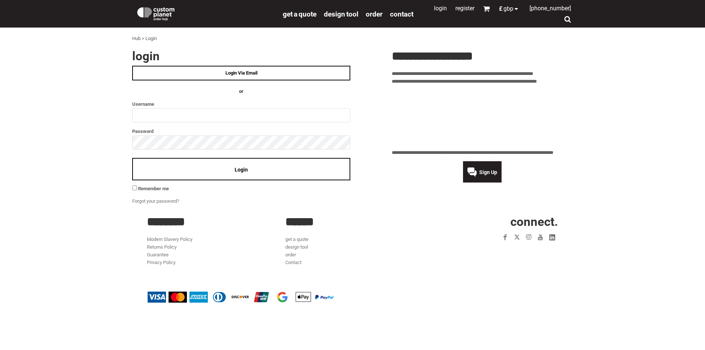  What do you see at coordinates (508, 9) in the screenshot?
I see `span: GBP` at bounding box center [508, 9].